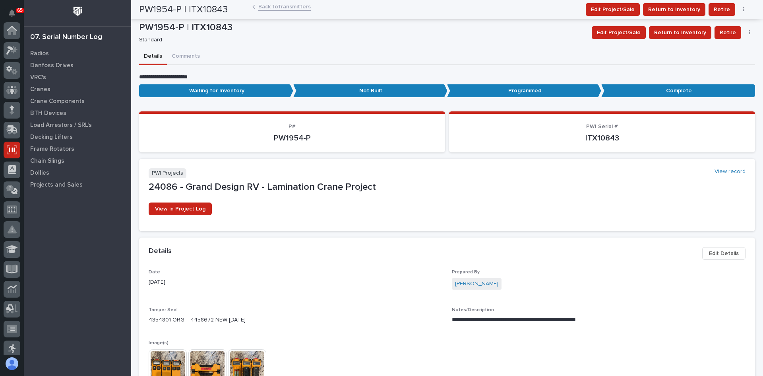  What do you see at coordinates (216, 91) in the screenshot?
I see `p: Waiting for Inventory` at bounding box center [216, 91].